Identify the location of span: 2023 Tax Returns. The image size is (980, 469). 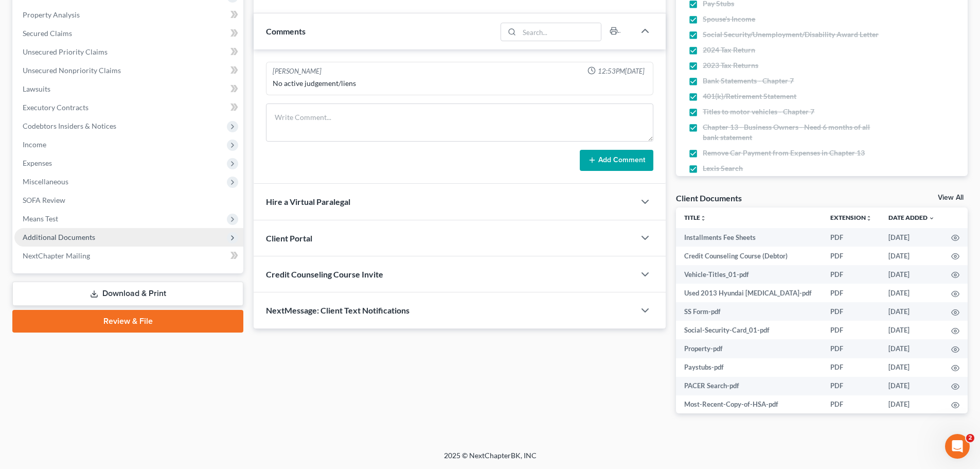
(730, 66).